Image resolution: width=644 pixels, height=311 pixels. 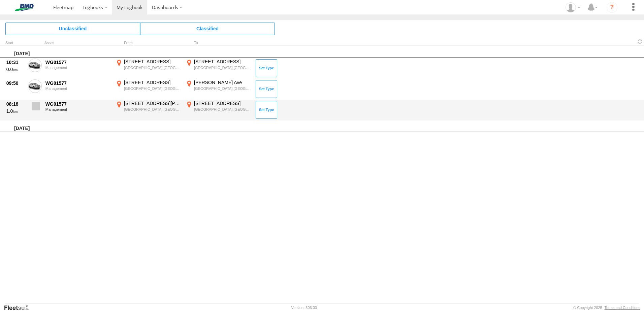 What do you see at coordinates (15, 43) in the screenshot?
I see `div: Click to Sort` at bounding box center [15, 43].